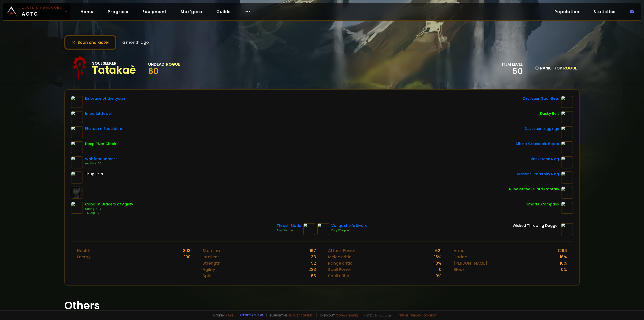 This screenshot has height=320, width=644. Describe the element at coordinates (37, 11) in the screenshot. I see `a: Classic HardcoreAOTC` at that location.